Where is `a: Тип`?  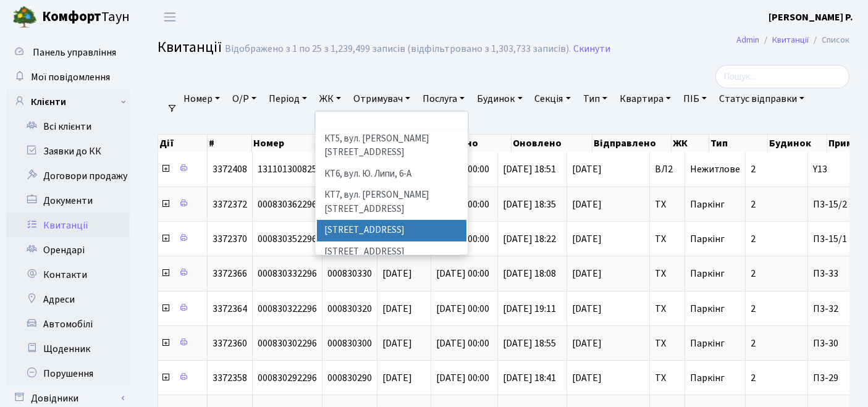 a: Тип is located at coordinates (595, 99).